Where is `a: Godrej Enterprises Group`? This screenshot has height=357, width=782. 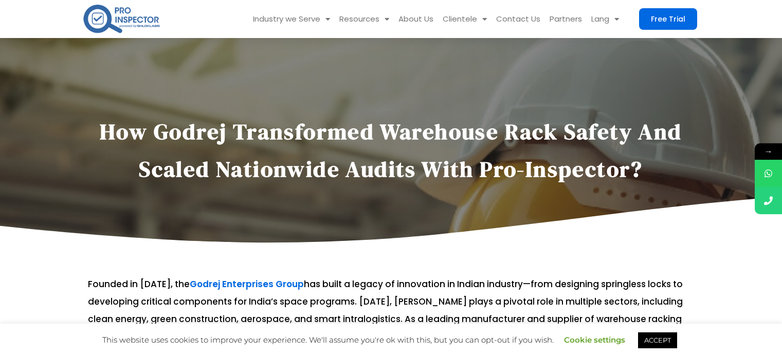
a: Godrej Enterprises Group is located at coordinates (247, 284).